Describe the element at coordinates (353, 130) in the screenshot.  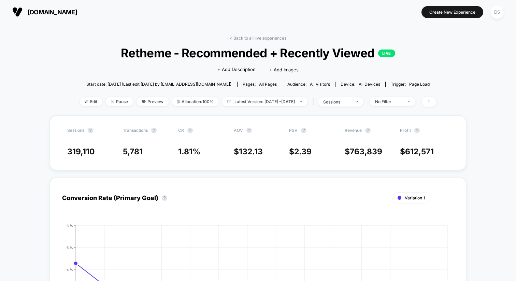
I see `span: Revenue` at that location.